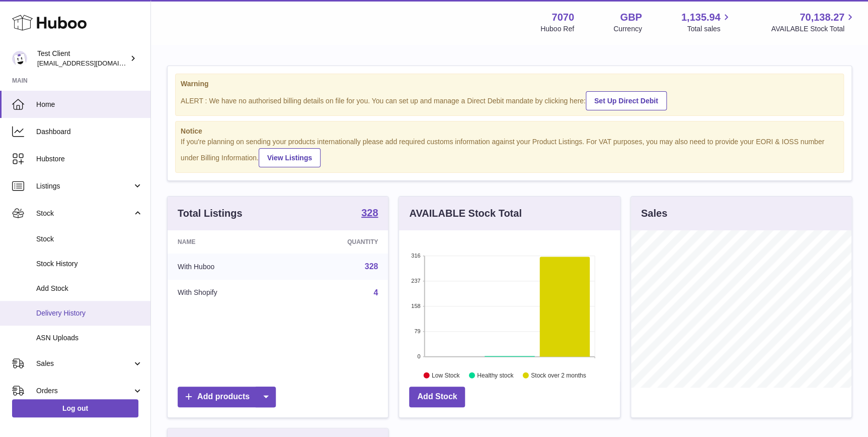 The image size is (868, 437). What do you see at coordinates (90, 288) in the screenshot?
I see `span: Add Stock` at bounding box center [90, 288].